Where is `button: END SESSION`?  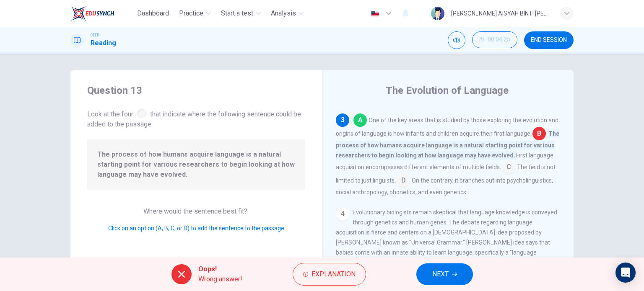
button: END SESSION is located at coordinates (549, 40).